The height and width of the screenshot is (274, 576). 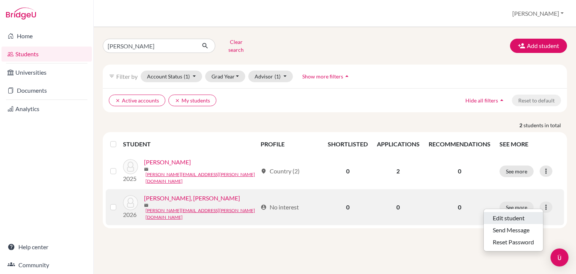 I want to click on a: Home, so click(x=47, y=36).